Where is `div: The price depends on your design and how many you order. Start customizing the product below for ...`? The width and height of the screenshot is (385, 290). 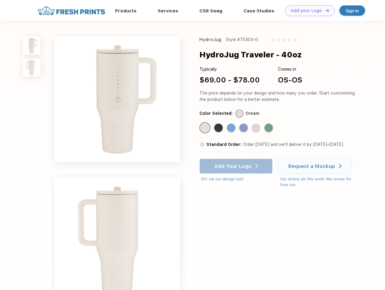
div: The price depends on your design and how many you order. Start customizing the product below for ... is located at coordinates (278, 96).